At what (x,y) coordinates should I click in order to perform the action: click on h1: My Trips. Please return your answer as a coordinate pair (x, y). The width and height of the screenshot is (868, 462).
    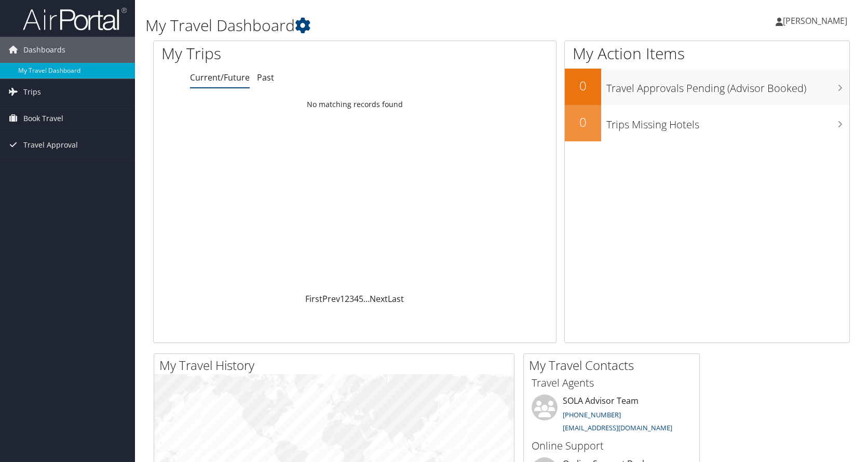
    Looking at the image, I should click on (271, 54).